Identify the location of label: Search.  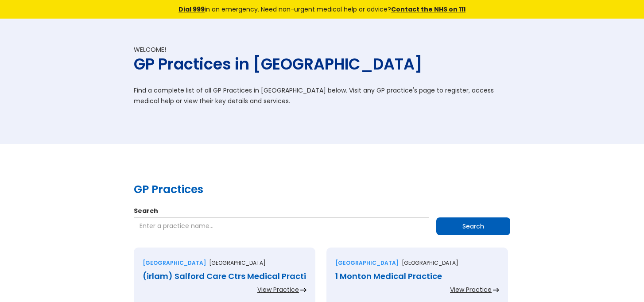
(322, 211).